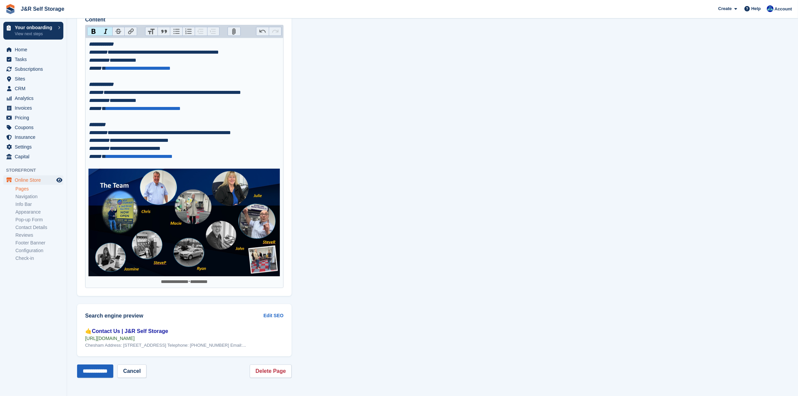 The width and height of the screenshot is (798, 396). I want to click on span: Account, so click(784, 9).